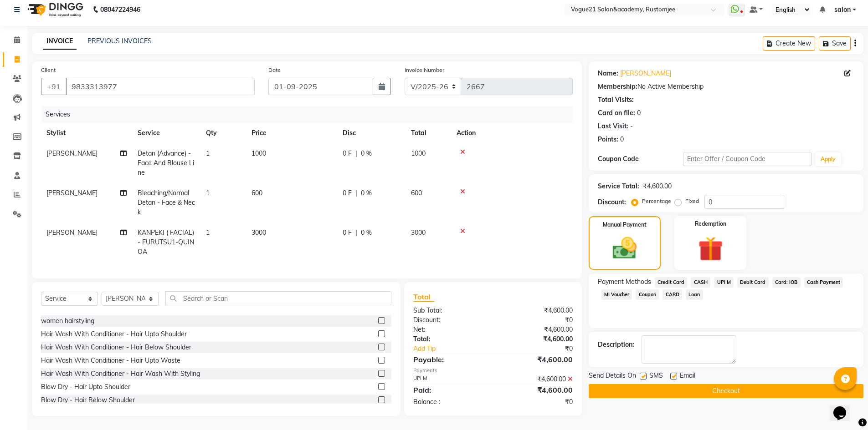  Describe the element at coordinates (700, 283) in the screenshot. I see `span: CASH` at that location.